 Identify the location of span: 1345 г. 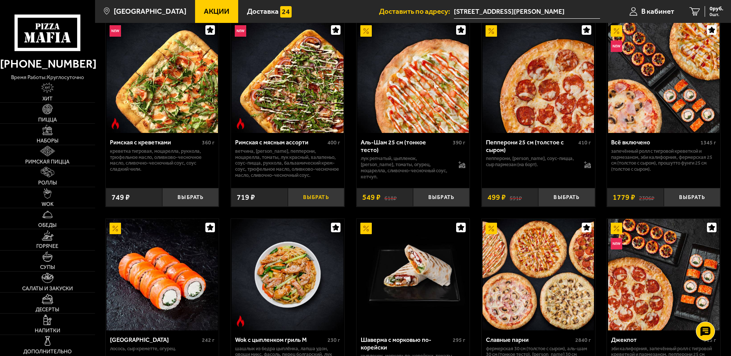
(709, 142).